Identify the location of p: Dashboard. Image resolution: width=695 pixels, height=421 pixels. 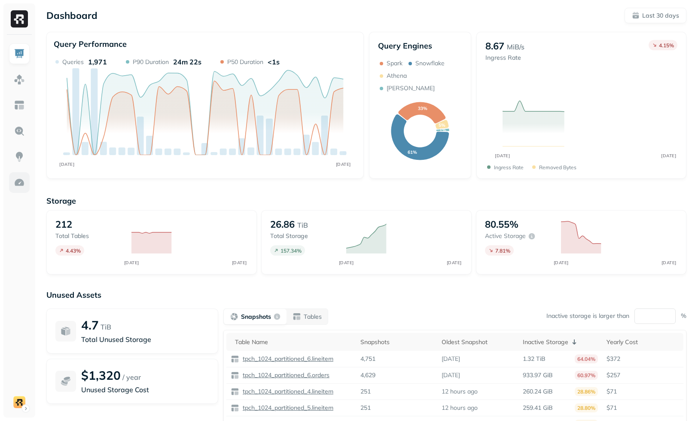
(72, 15).